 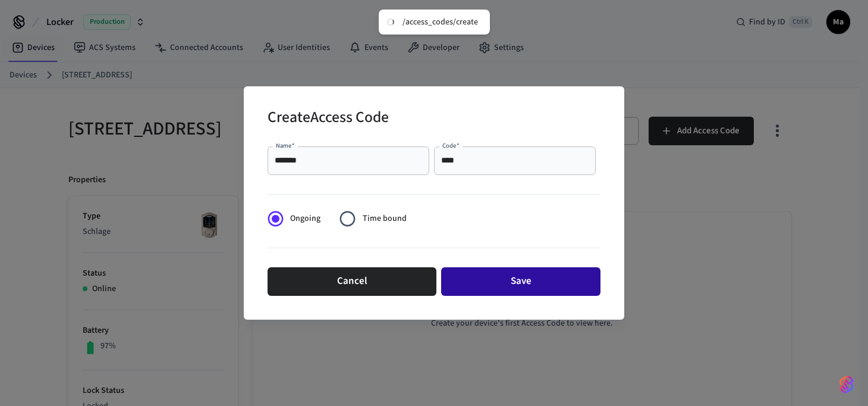 What do you see at coordinates (385, 219) in the screenshot?
I see `span: Time bound` at bounding box center [385, 219].